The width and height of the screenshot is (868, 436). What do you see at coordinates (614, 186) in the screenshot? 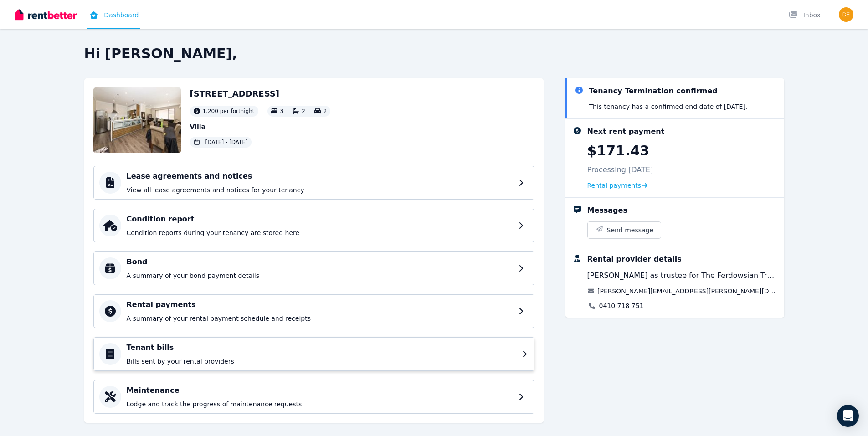
I see `span: Rental payments` at bounding box center [614, 186].